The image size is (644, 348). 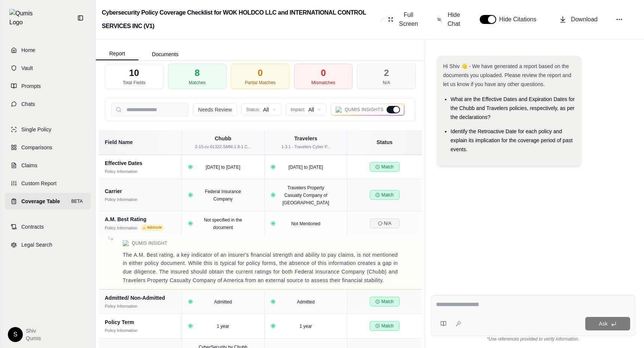 I want to click on span: Legal Search, so click(x=36, y=245).